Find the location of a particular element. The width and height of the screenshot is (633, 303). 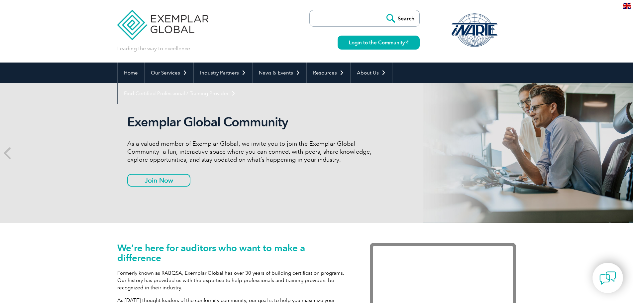

img: en is located at coordinates (627, 6).